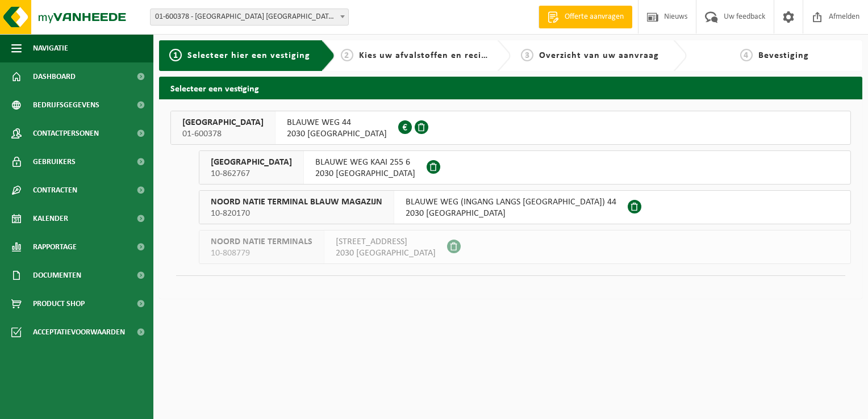 This screenshot has height=419, width=868. Describe the element at coordinates (249, 17) in the screenshot. I see `span: 01-600378 - NOORD NATIE TERMINAL NV - ANTWERPEN` at that location.